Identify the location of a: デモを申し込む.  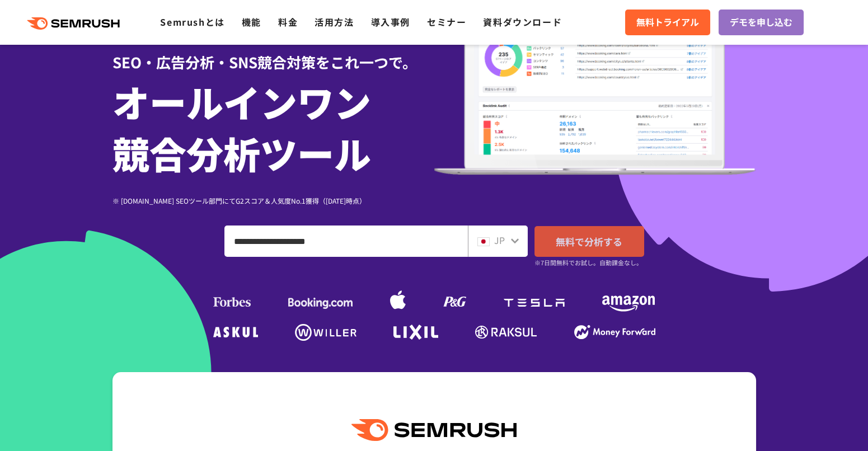
(760, 22).